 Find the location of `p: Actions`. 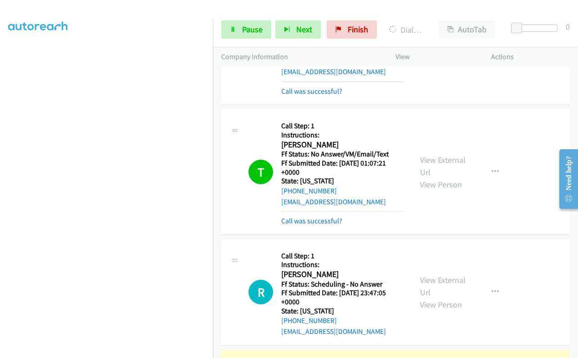

p: Actions is located at coordinates (531, 57).